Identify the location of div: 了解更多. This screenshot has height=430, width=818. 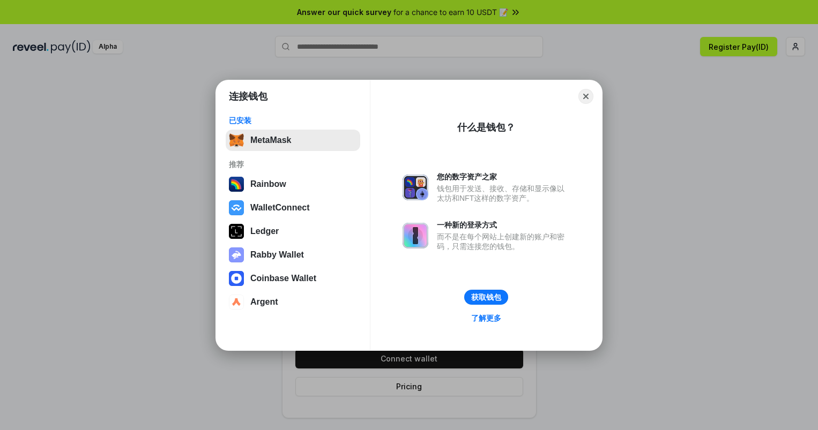
(486, 318).